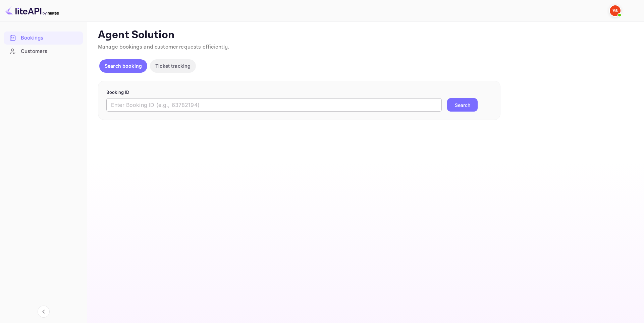 The image size is (644, 323). What do you see at coordinates (44, 312) in the screenshot?
I see `button: Collapse navigation` at bounding box center [44, 312].